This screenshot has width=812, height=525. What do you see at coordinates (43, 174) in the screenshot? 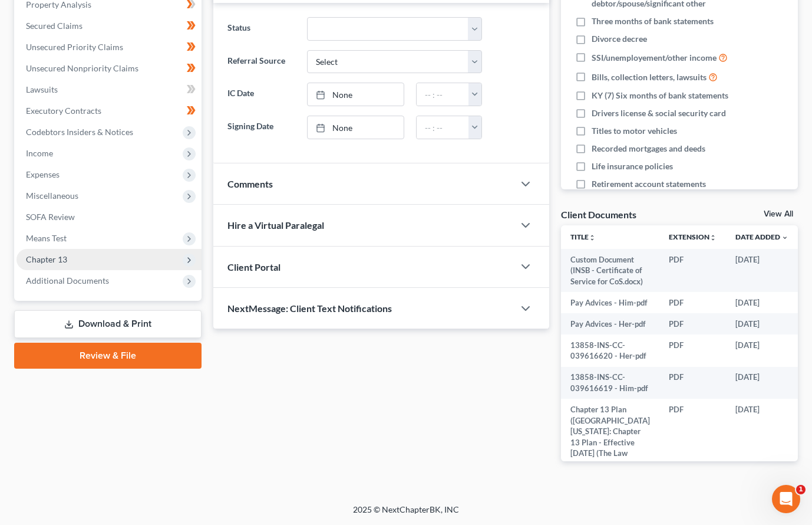
I see `span: Expenses` at bounding box center [43, 174].